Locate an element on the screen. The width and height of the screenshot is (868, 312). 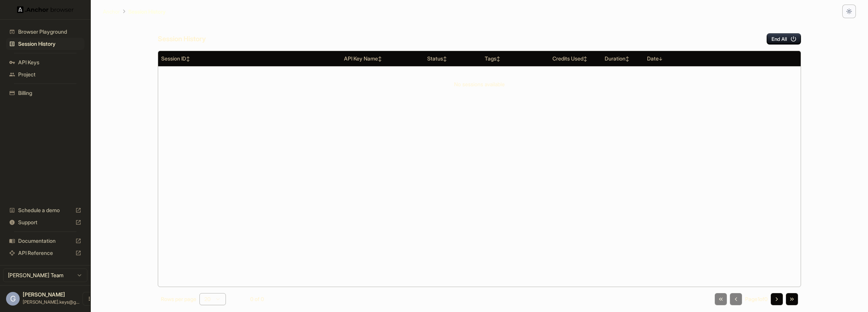
td: No sessions available is located at coordinates (479, 85).